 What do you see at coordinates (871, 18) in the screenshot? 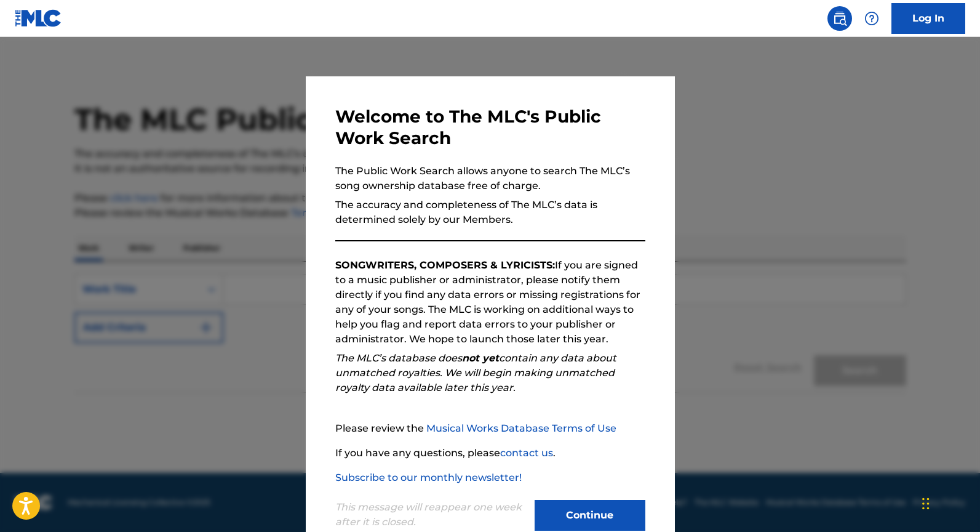
I see `div: Help` at bounding box center [871, 18].